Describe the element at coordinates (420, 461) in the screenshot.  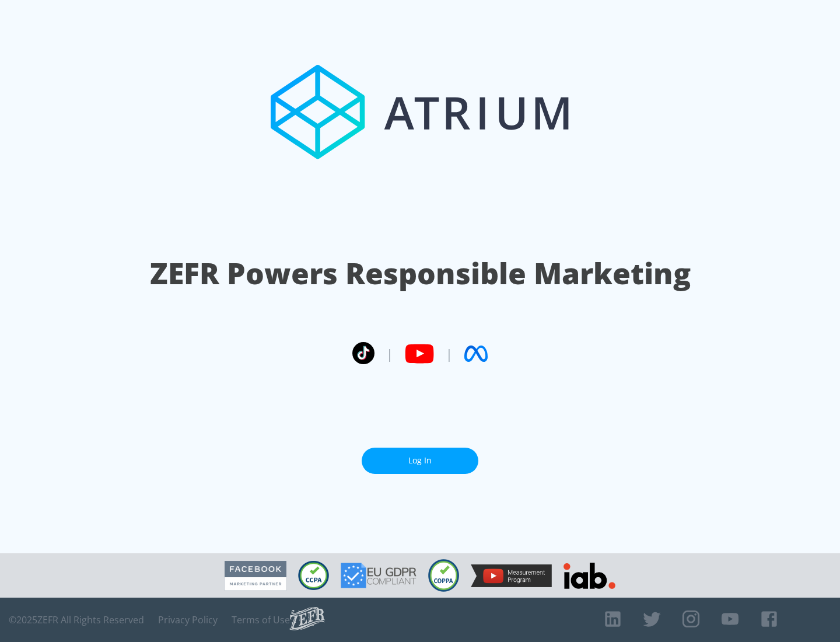
I see `a: Log In` at that location.